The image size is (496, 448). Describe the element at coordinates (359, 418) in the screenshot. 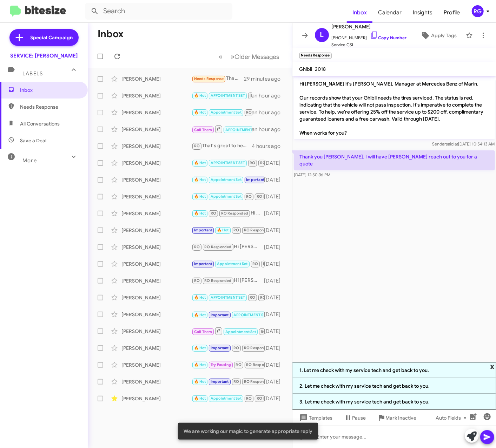

I see `span: Pause` at that location.